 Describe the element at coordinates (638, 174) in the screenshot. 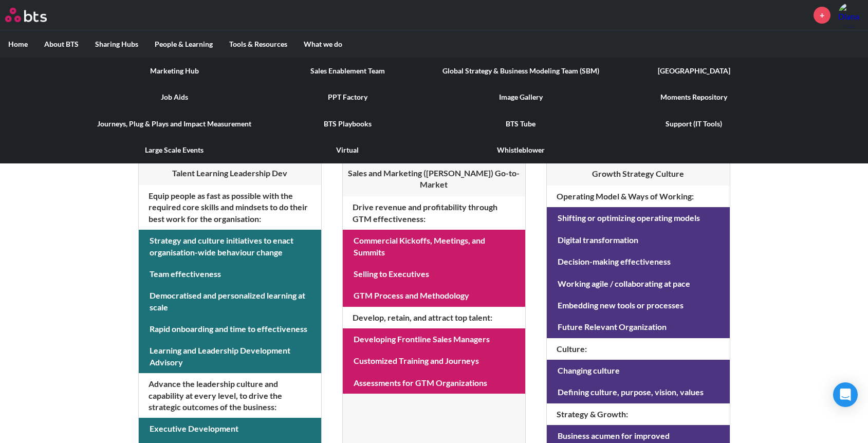

I see `h3: Growth Strategy Culture` at that location.